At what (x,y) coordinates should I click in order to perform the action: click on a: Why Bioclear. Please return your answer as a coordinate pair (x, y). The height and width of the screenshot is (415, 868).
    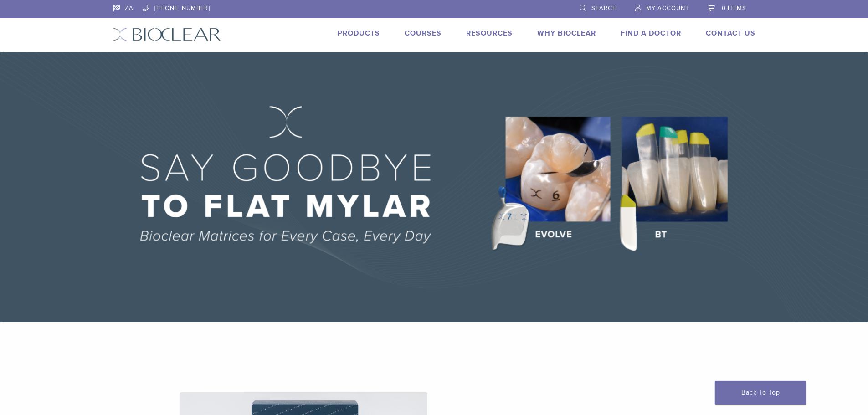
    Looking at the image, I should click on (566, 33).